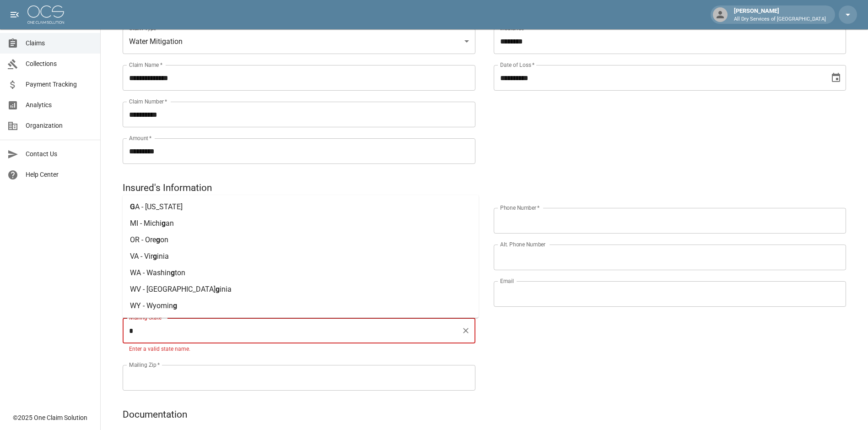 The image size is (868, 430). I want to click on label: Claim Name, so click(146, 64).